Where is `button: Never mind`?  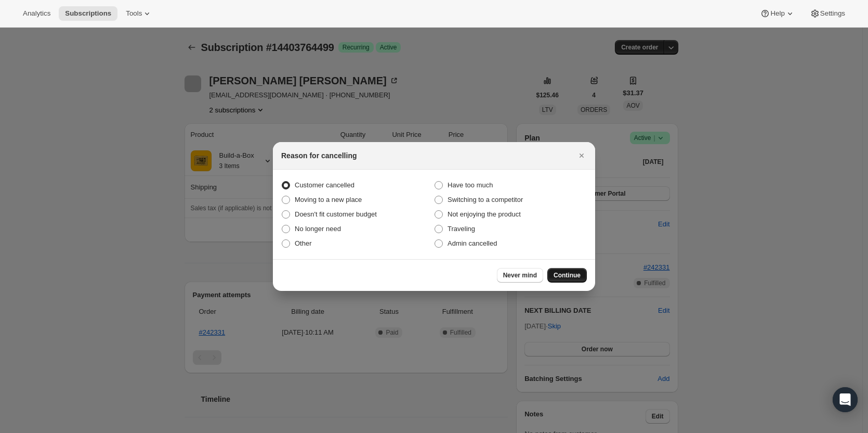 button: Never mind is located at coordinates (520, 276).